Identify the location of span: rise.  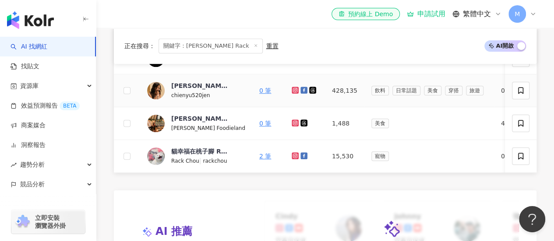
(14, 165).